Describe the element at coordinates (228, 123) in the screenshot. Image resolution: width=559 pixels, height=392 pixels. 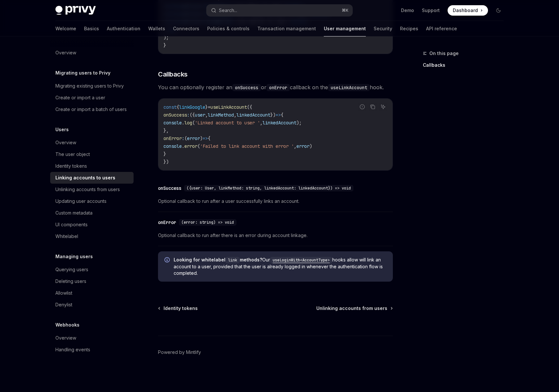
I see `span: 'Linked account to user '` at that location.